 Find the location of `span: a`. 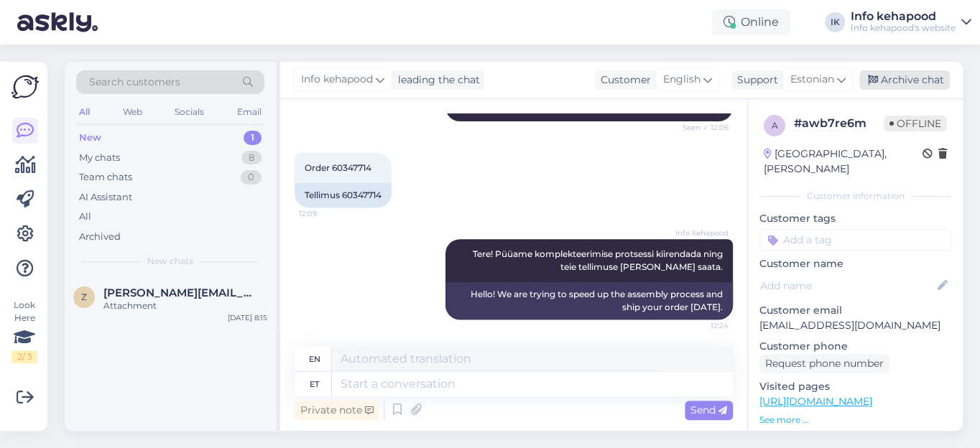

span: a is located at coordinates (774, 125).